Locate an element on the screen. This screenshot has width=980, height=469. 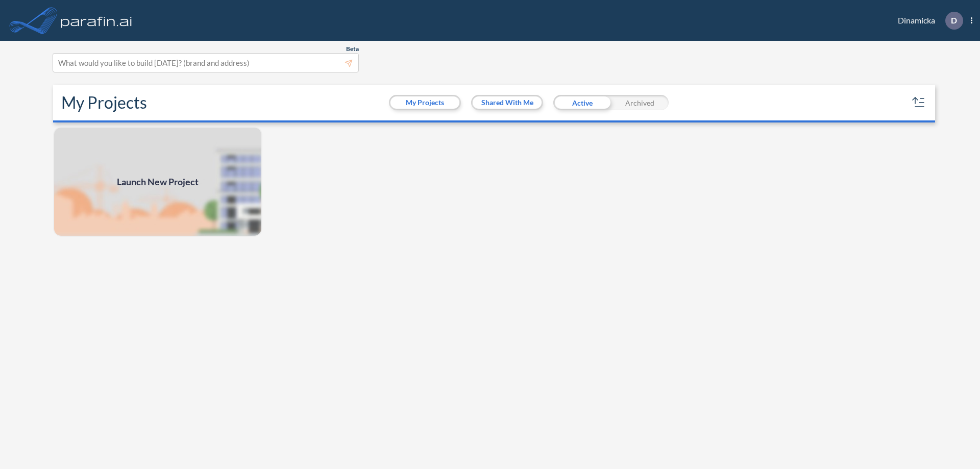
h2: My Projects is located at coordinates (104, 102).